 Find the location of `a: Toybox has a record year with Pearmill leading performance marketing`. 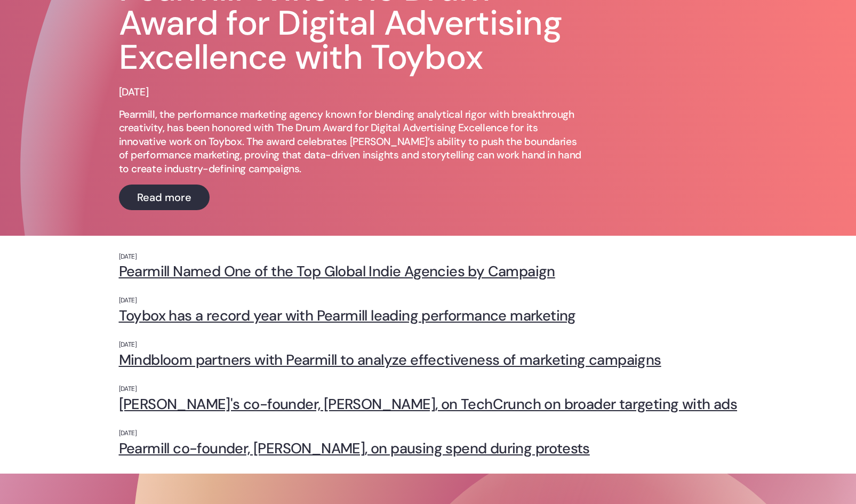

a: Toybox has a record year with Pearmill leading performance marketing is located at coordinates (428, 315).